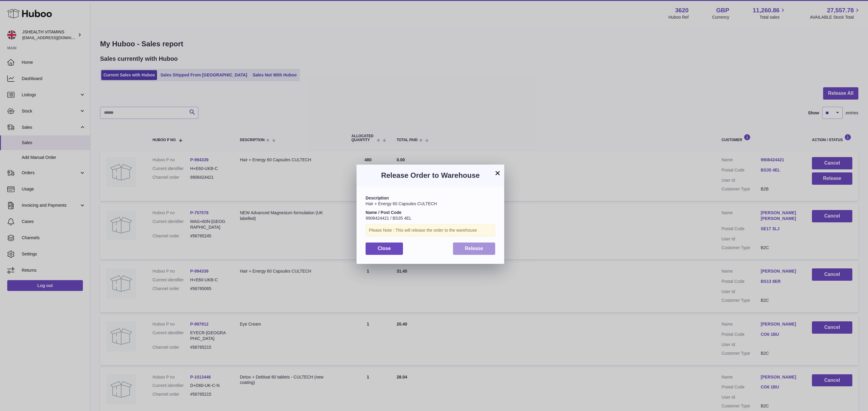 The width and height of the screenshot is (868, 411). Describe the element at coordinates (475, 249) in the screenshot. I see `button: Release` at that location.